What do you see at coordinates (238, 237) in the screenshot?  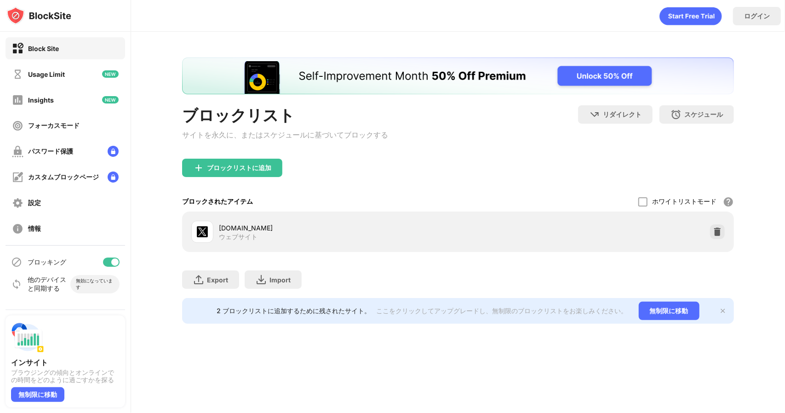 I see `div: ウェブサイト` at bounding box center [238, 237].